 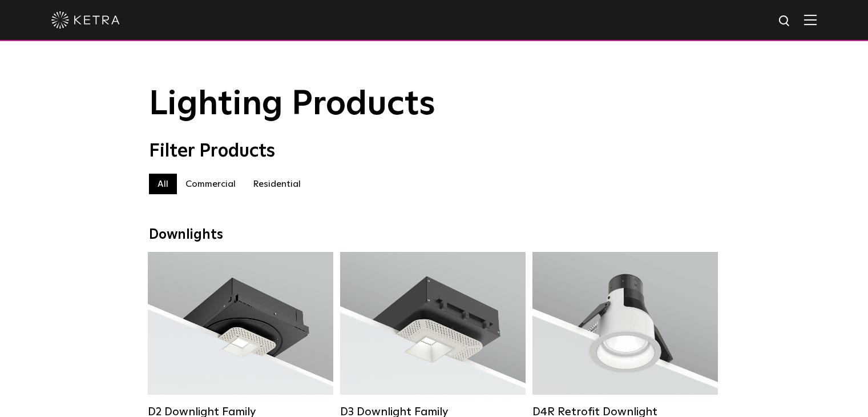 What do you see at coordinates (434, 235) in the screenshot?
I see `div: Downlights` at bounding box center [434, 235].